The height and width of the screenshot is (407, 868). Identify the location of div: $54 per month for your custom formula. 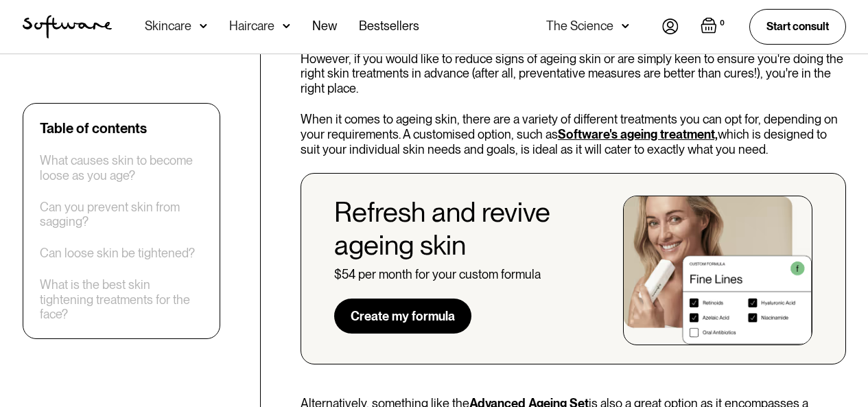
(437, 274).